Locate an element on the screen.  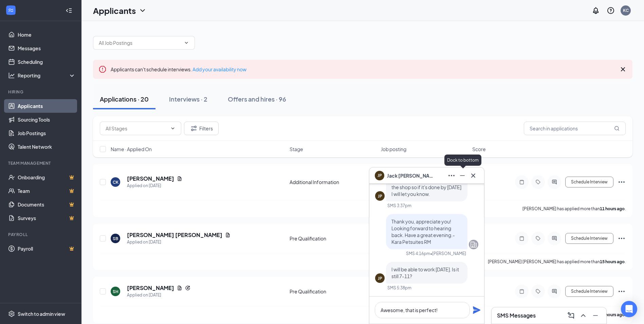
div: Reporting is located at coordinates (47, 76).